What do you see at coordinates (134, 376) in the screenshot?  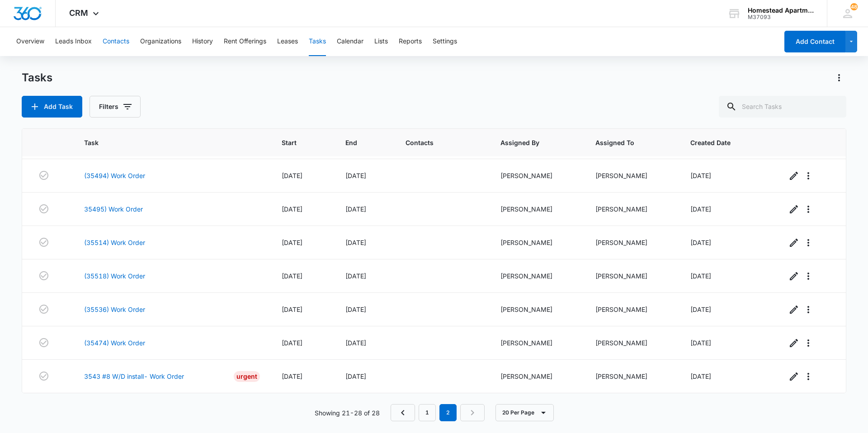 I see `a: 3543 #8 W/D install- Work Order` at bounding box center [134, 376].